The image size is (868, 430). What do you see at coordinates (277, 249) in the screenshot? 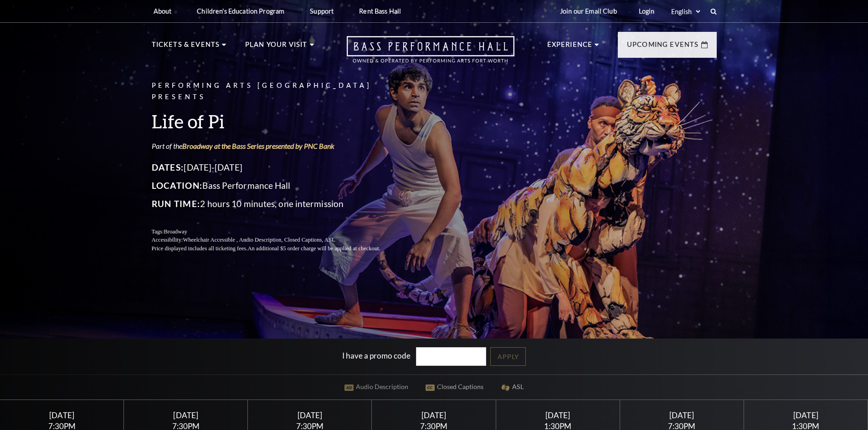
I see `p: Price displayed includes all ticketing fees.` at bounding box center [277, 249].